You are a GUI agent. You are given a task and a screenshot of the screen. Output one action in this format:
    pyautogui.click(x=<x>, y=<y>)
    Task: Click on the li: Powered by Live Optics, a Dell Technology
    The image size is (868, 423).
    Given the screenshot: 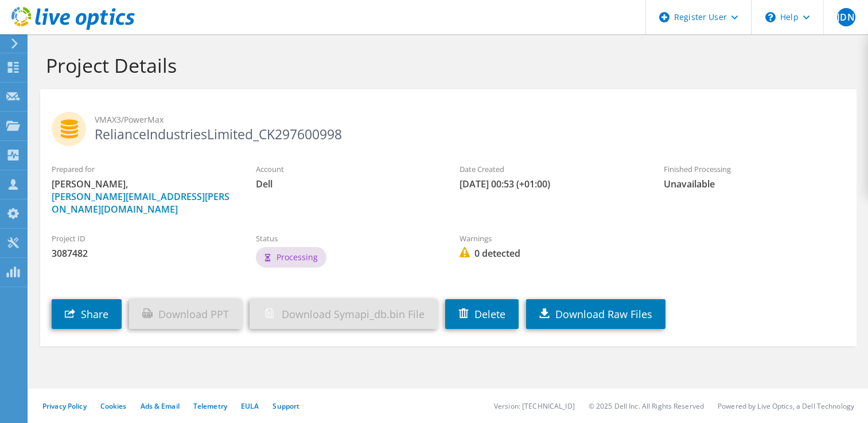 What is the action you would take?
    pyautogui.click(x=786, y=406)
    